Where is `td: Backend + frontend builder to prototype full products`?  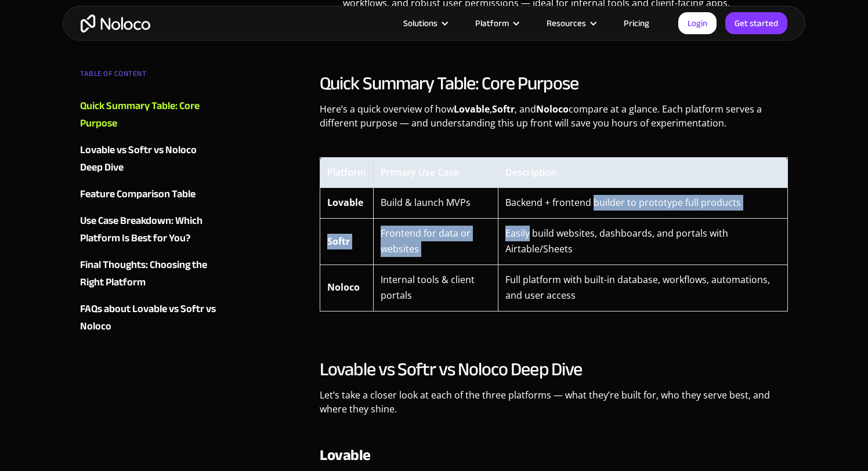
td: Backend + frontend builder to prototype full products is located at coordinates (642, 203).